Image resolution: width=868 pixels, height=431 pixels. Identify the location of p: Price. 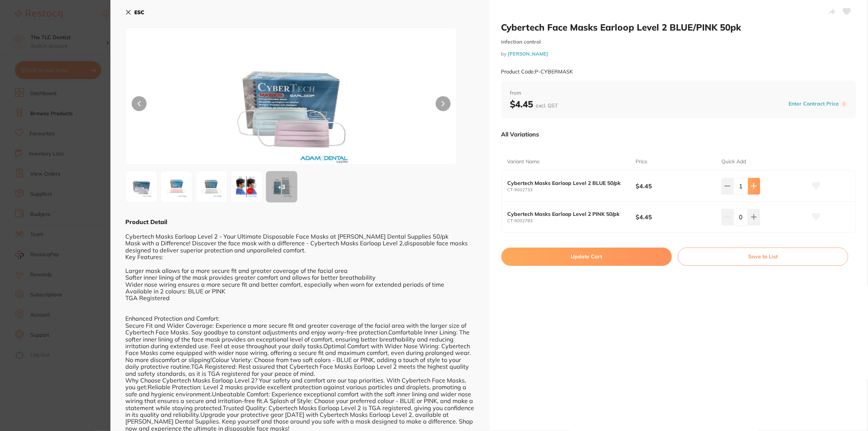
(642, 162).